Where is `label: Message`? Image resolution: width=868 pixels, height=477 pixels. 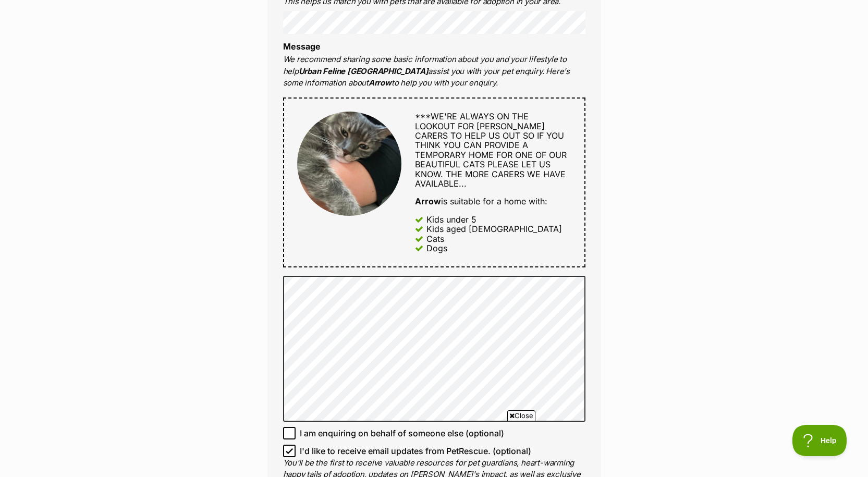
label: Message is located at coordinates (302, 46).